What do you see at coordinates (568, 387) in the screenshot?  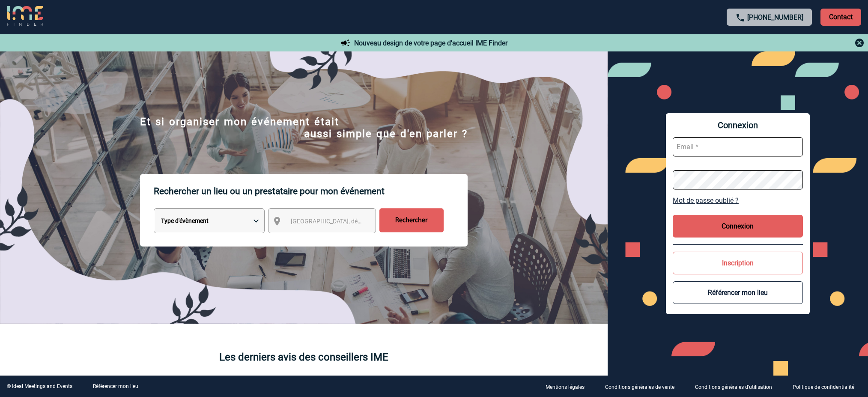 I see `a: Mentions légales` at bounding box center [568, 387].